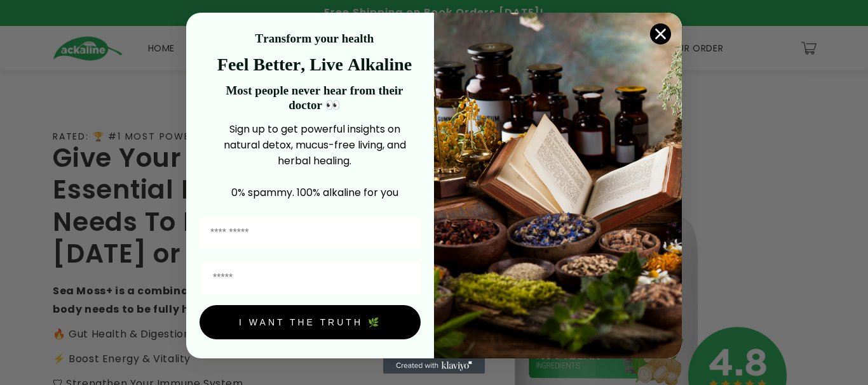  What do you see at coordinates (314, 97) in the screenshot?
I see `strong: Most people never hear from their doctor 👀` at bounding box center [314, 97].